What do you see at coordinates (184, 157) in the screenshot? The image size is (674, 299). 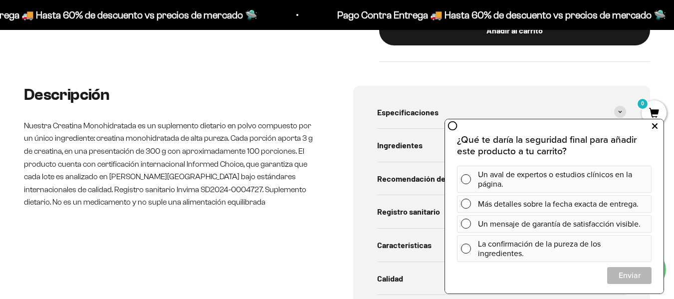 I see `span: Enviar` at bounding box center [184, 157].